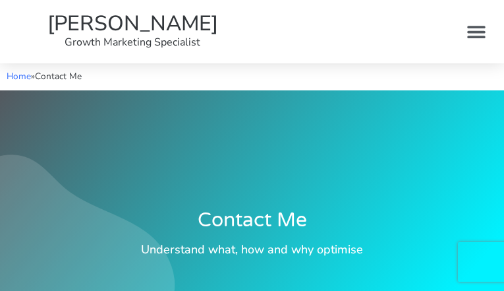 This screenshot has width=504, height=291. Describe the element at coordinates (471, 259) in the screenshot. I see `div: Chat Widget` at that location.